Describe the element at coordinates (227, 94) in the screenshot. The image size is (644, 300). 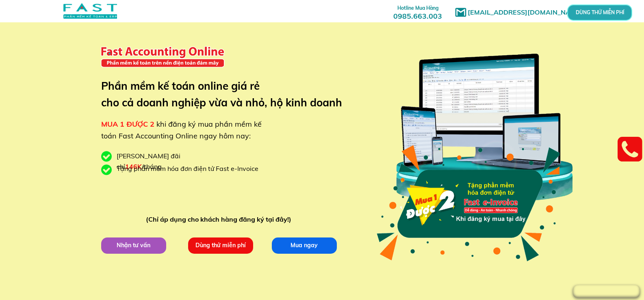
I see `h3: Phần mềm kế toán online giá rẻ cho cả doanh nghiệp vừa và nhỏ, hộ kinh doanh` at that location.